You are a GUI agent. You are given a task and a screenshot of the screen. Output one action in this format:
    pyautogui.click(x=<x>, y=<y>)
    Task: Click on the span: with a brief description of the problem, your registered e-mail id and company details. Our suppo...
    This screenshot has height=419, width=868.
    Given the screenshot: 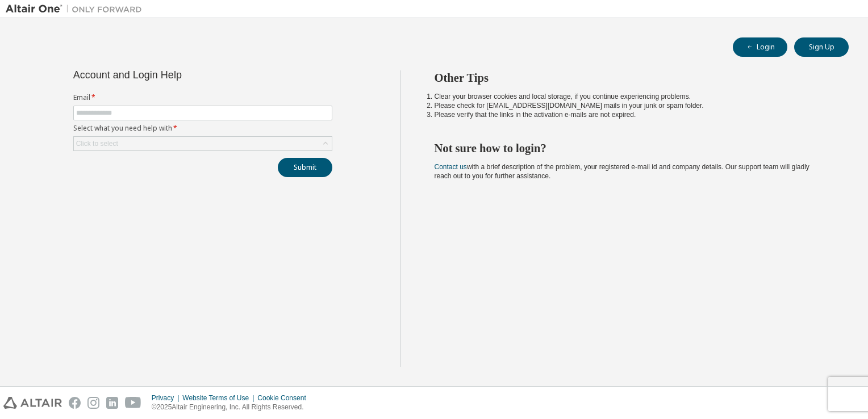 What is the action you would take?
    pyautogui.click(x=622, y=172)
    